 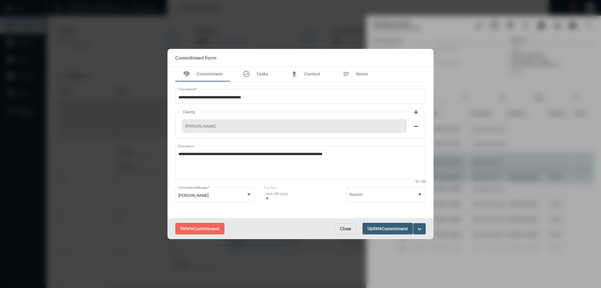 What do you see at coordinates (346, 74) in the screenshot?
I see `mat-icon: notes` at bounding box center [346, 74].